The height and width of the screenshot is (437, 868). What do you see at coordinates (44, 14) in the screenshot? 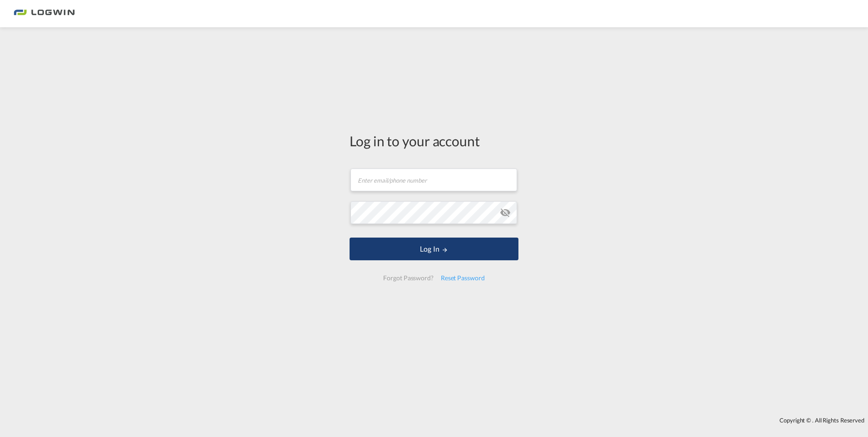
I see `img: bc73a0e0d8c111efacd525e4c8ad7d32.png` at bounding box center [44, 14].